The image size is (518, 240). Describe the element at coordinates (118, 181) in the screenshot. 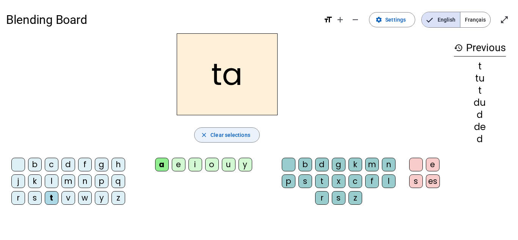

I see `div: q` at that location.